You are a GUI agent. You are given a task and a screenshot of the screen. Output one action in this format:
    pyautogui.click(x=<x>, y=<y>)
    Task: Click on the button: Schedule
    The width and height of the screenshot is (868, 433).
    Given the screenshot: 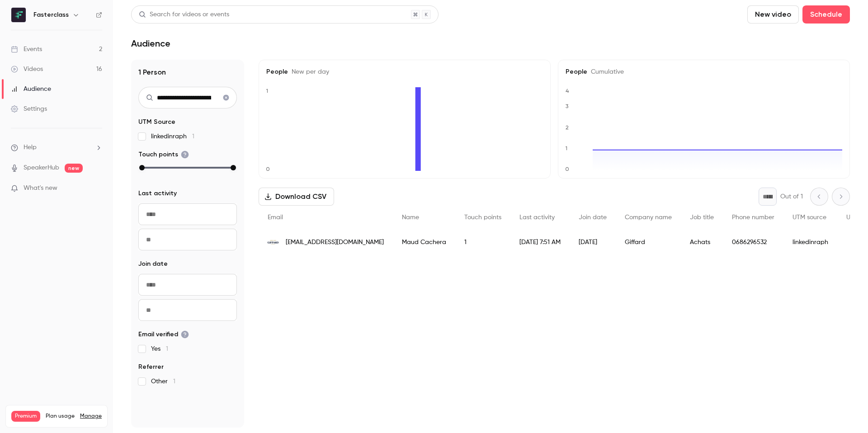 What is the action you would take?
    pyautogui.click(x=826, y=15)
    